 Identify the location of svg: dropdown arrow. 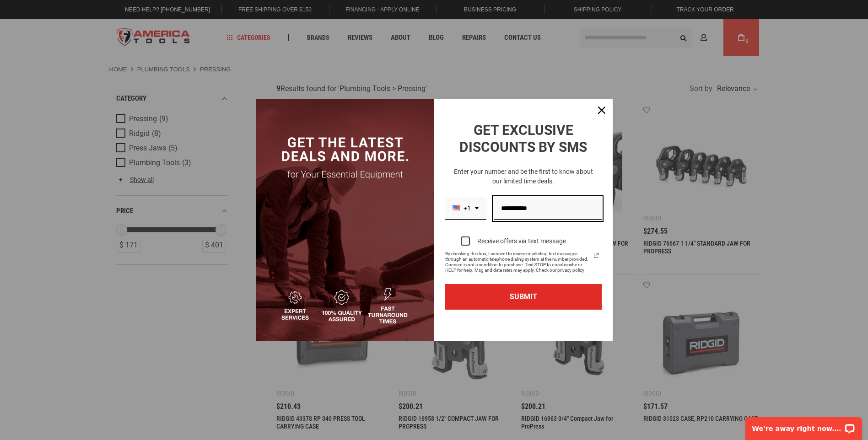
(477, 208).